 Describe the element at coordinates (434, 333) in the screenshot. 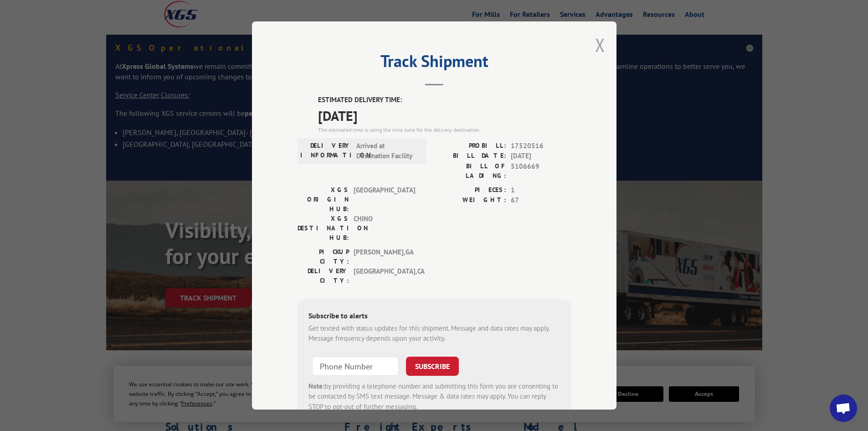

I see `div: Get texted with status updates for this shipment. Message and data rates may apply. Message frequ...` at that location.